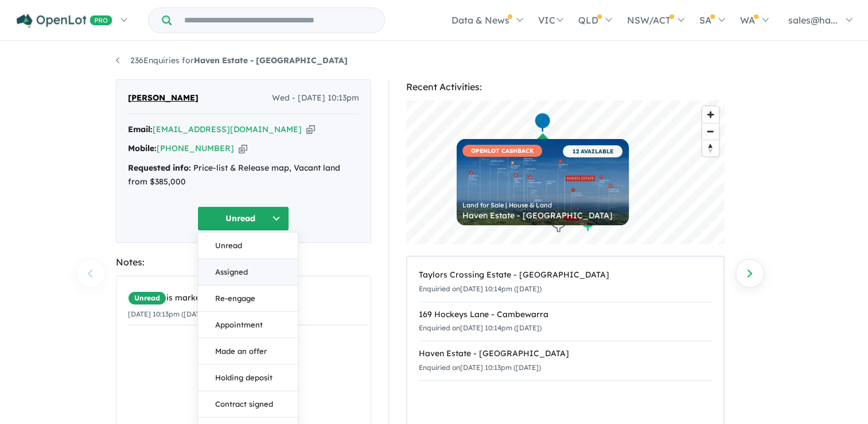 Image resolution: width=868 pixels, height=424 pixels. What do you see at coordinates (813, 20) in the screenshot?
I see `span: sales@ha...` at bounding box center [813, 20].